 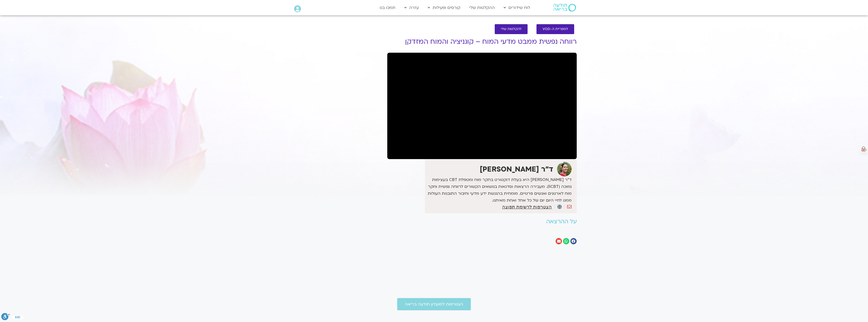 What do you see at coordinates (511, 29) in the screenshot?
I see `a: להקלטות שלי` at bounding box center [511, 29].